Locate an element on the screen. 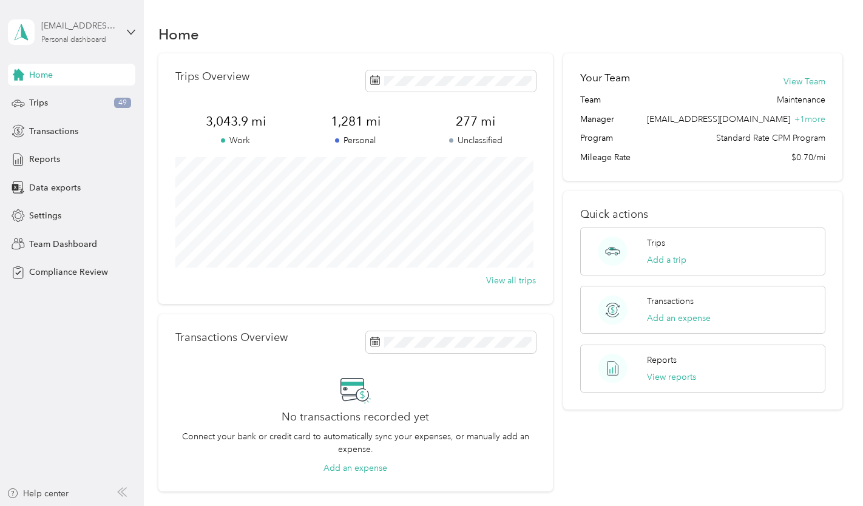 This screenshot has height=506, width=863. p: Unclassified is located at coordinates (476, 140).